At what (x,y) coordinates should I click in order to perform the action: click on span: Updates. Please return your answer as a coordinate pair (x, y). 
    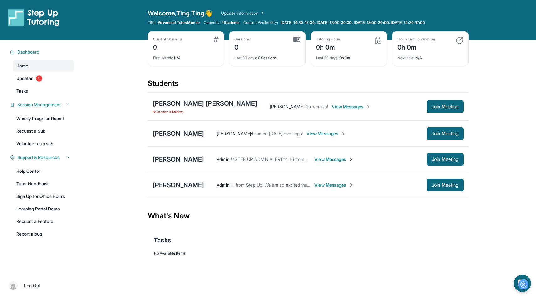
    Looking at the image, I should click on (25, 78).